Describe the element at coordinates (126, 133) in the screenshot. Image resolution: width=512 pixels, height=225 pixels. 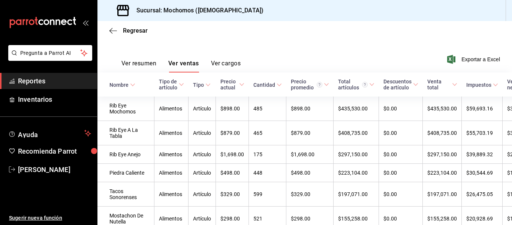
I see `td: Rib Eye A La Tabla` at that location.